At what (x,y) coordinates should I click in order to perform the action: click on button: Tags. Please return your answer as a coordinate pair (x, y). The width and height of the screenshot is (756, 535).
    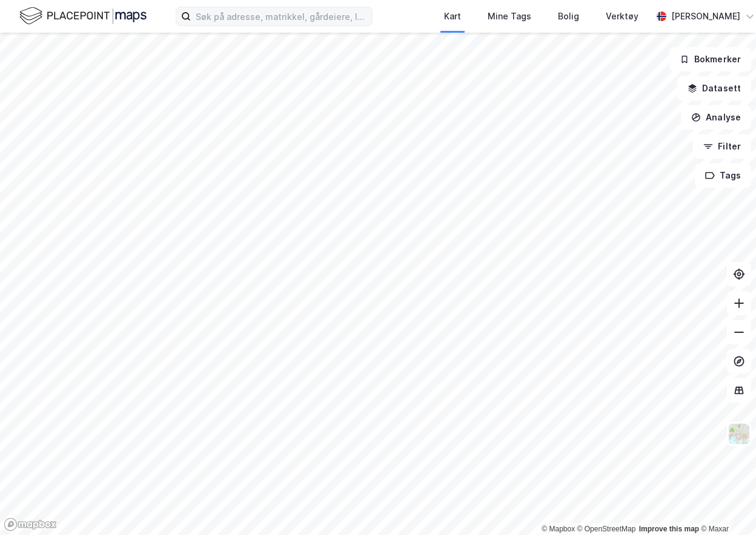
    Looking at the image, I should click on (723, 176).